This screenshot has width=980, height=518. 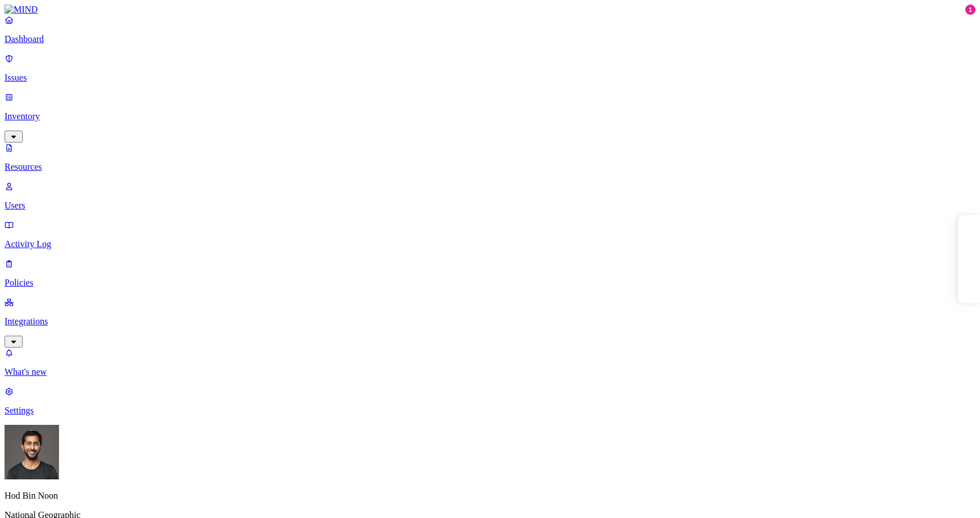 What do you see at coordinates (21, 10) in the screenshot?
I see `img: MIND` at bounding box center [21, 10].